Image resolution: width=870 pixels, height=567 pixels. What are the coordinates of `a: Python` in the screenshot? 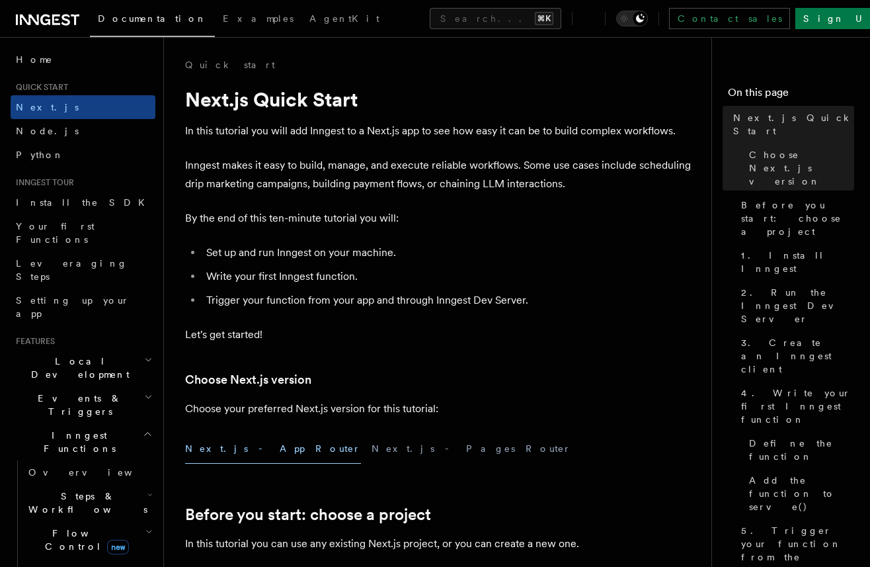 It's located at (83, 155).